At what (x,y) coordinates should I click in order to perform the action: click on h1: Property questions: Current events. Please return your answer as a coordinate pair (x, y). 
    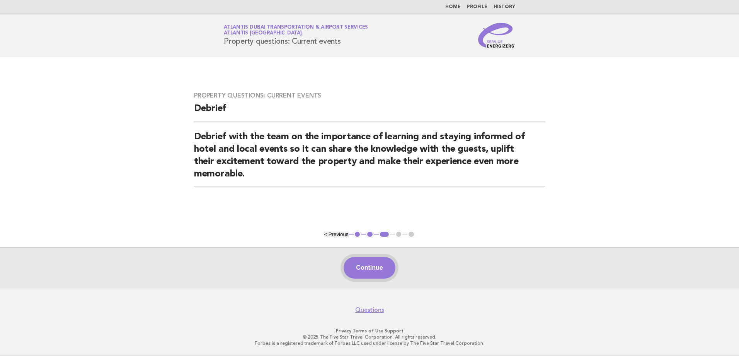
    Looking at the image, I should click on (296, 35).